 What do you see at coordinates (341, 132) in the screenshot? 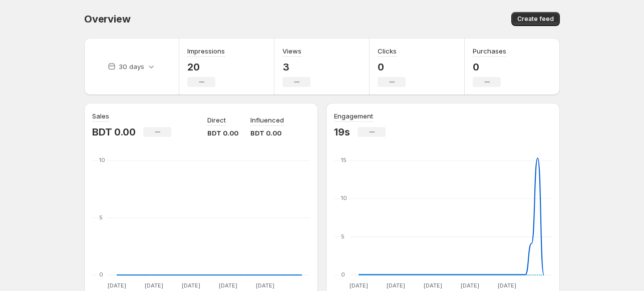
I see `p: 19s` at bounding box center [341, 132].